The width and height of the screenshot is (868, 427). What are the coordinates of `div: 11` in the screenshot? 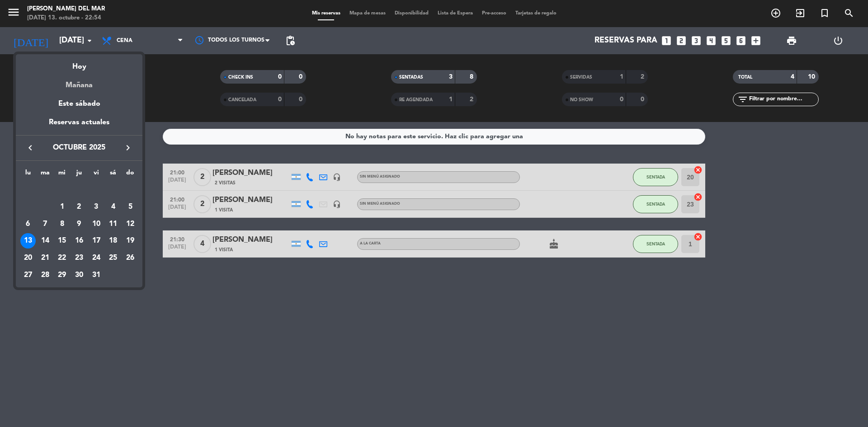 It's located at (113, 224).